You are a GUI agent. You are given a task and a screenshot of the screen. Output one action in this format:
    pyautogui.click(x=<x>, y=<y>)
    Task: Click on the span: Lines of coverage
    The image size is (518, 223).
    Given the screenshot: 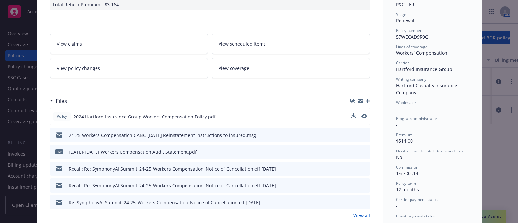 What is the action you would take?
    pyautogui.click(x=412, y=47)
    